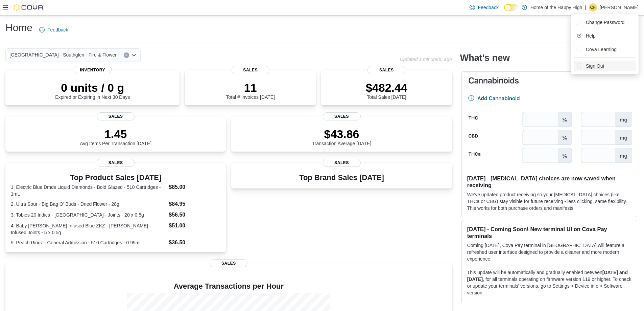 Image resolution: width=644 pixels, height=311 pixels. I want to click on p: 0 units / 0 g, so click(93, 88).